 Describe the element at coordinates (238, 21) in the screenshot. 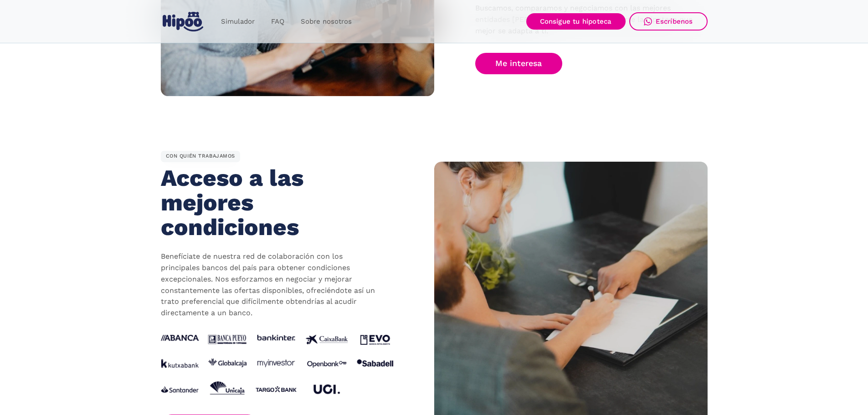

I see `a: Simulador` at that location.